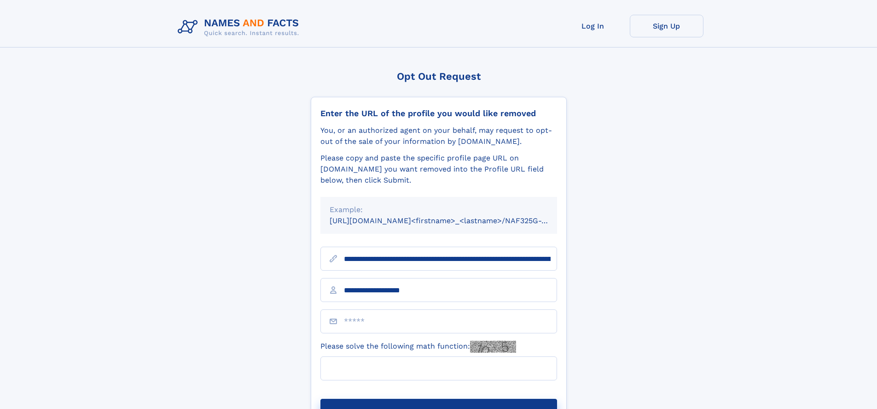  What do you see at coordinates (439, 210) in the screenshot?
I see `div: Example:` at bounding box center [439, 210].